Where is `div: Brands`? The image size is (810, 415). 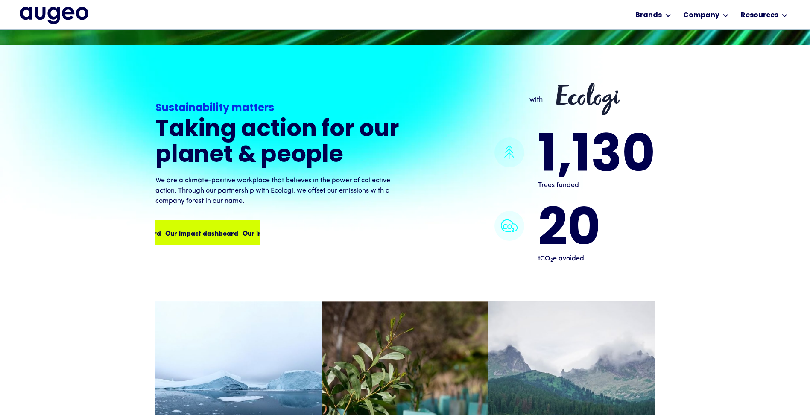 div: Brands is located at coordinates (649, 15).